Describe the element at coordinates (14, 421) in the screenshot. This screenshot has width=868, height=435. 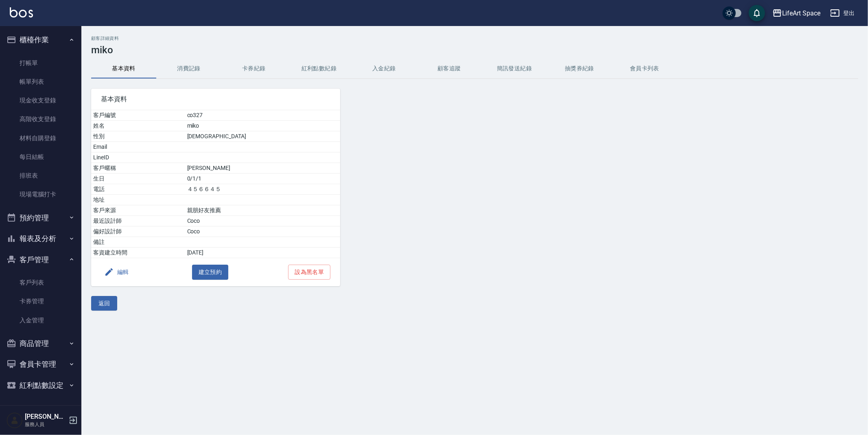
I see `img: Person` at that location.